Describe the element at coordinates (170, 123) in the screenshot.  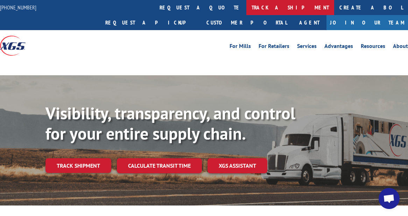
I see `b: Visibility, transparency, and control for your entire supply chain.` at that location.